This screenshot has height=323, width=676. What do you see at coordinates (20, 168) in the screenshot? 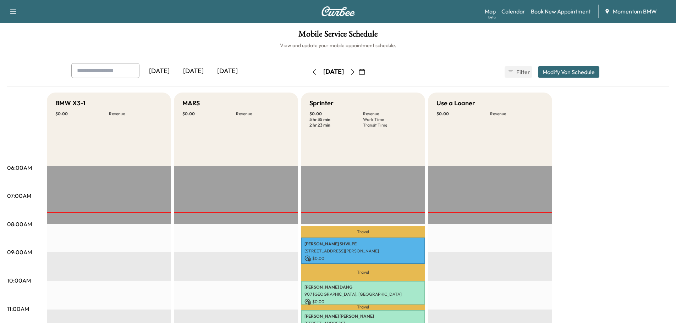
I see `p: 06:00AM` at bounding box center [20, 168].